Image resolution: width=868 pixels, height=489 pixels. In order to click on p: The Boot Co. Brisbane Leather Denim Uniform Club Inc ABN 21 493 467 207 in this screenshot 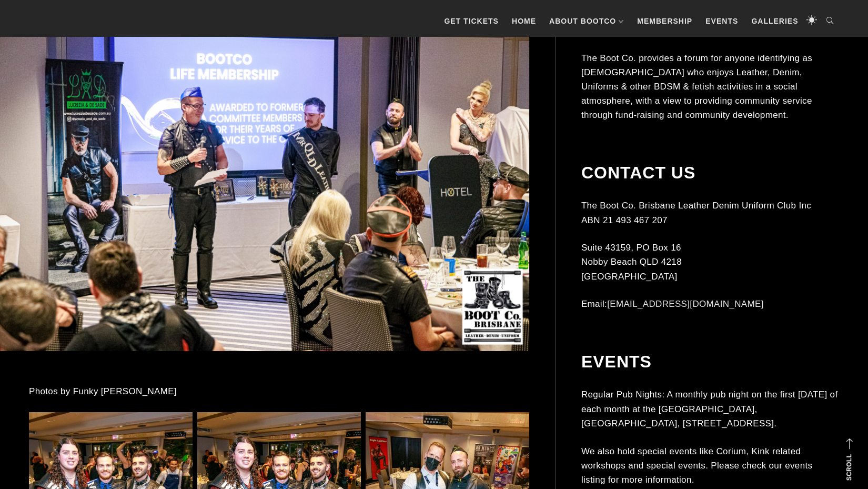, I will do `click(710, 212)`.